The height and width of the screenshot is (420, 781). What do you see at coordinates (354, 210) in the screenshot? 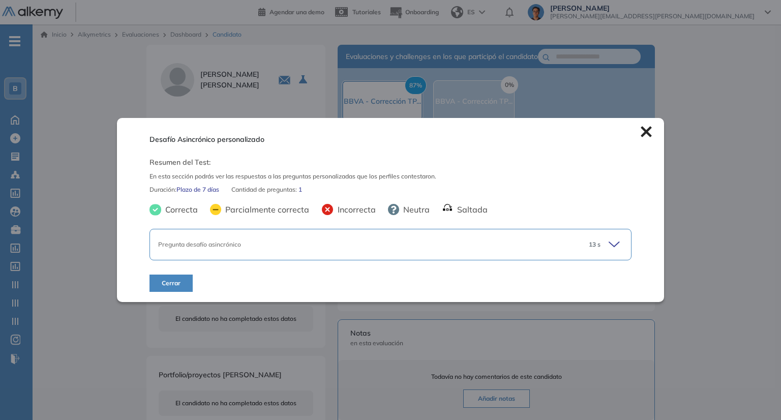
I see `span: Incorrecta` at bounding box center [354, 210].